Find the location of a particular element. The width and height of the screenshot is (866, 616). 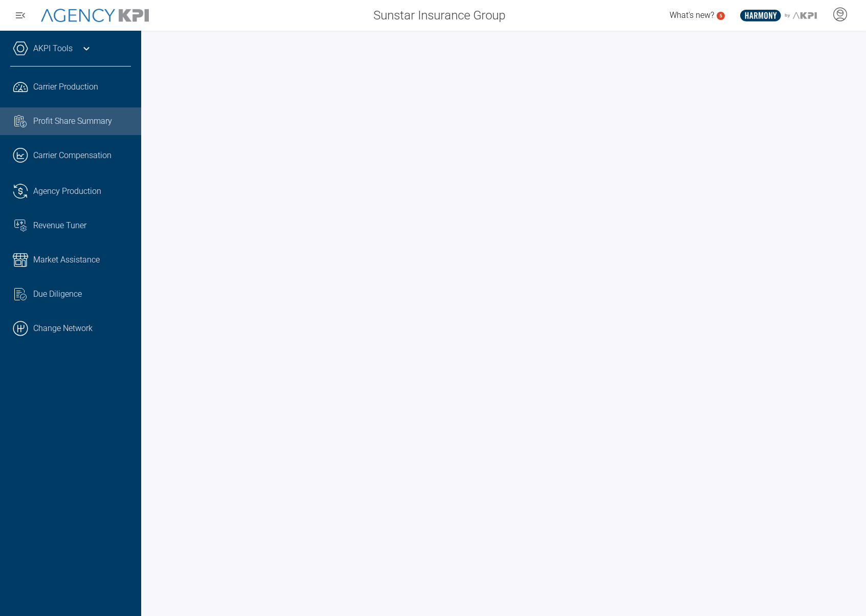

span: Revenue Tuner is located at coordinates (59, 225).